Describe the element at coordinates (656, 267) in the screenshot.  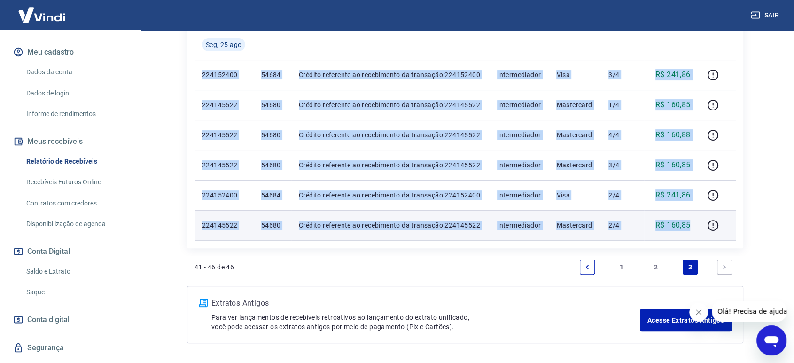
I see `ul: Pagination` at that location.